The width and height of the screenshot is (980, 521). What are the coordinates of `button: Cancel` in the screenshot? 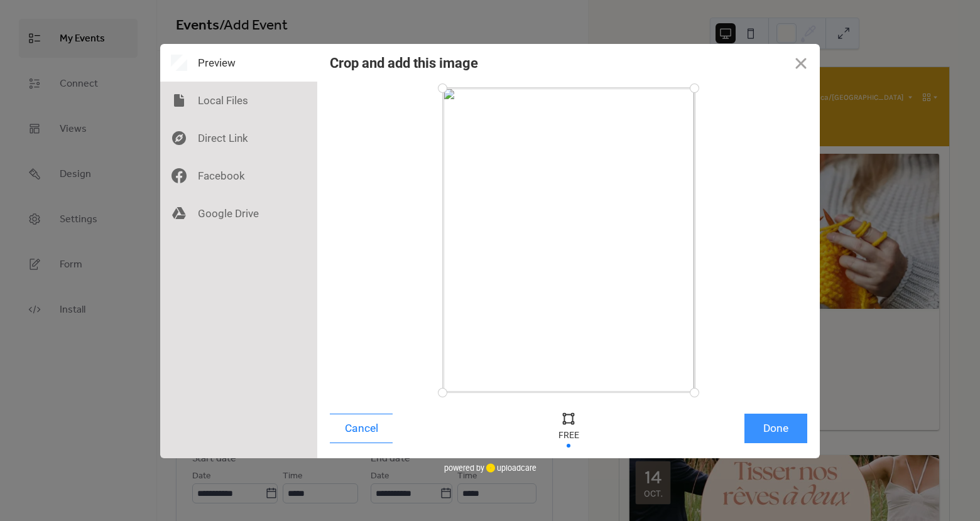 It's located at (361, 428).